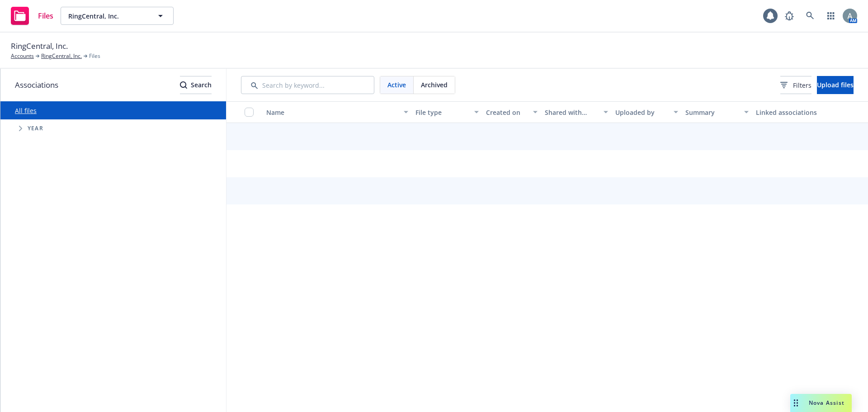 This screenshot has height=412, width=868. Describe the element at coordinates (821, 403) in the screenshot. I see `button: Nova Assist` at that location.